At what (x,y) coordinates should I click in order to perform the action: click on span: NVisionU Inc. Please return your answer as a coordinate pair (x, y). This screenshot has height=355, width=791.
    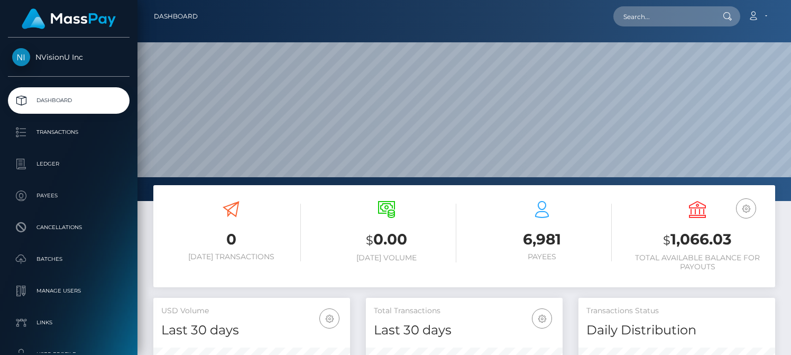
    Looking at the image, I should click on (69, 57).